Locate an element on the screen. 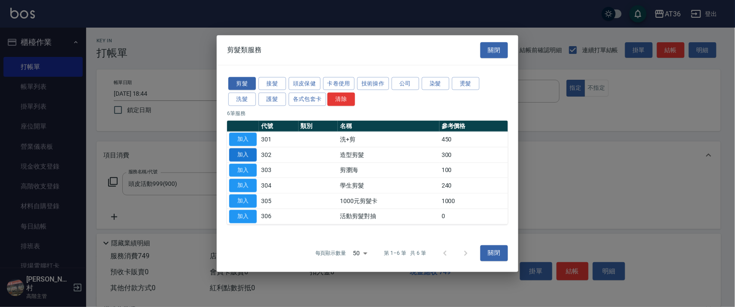 This screenshot has width=735, height=307. button: 卡卷使用 is located at coordinates (339, 83).